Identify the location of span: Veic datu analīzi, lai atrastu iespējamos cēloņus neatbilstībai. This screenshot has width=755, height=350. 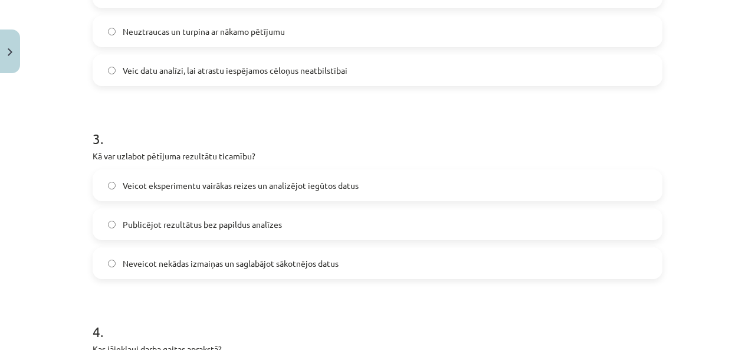
(235, 70).